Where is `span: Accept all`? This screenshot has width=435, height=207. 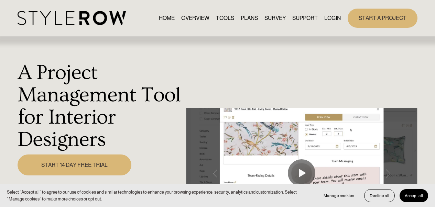
span: Accept all is located at coordinates (414, 196).